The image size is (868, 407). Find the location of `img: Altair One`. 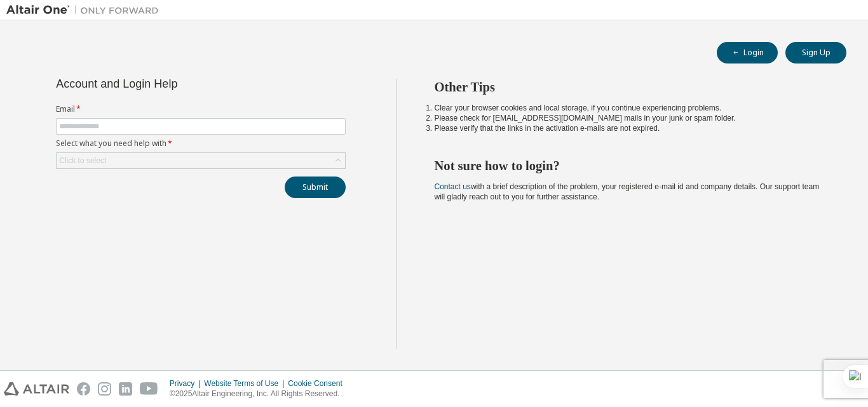

img: Altair One is located at coordinates (86, 10).